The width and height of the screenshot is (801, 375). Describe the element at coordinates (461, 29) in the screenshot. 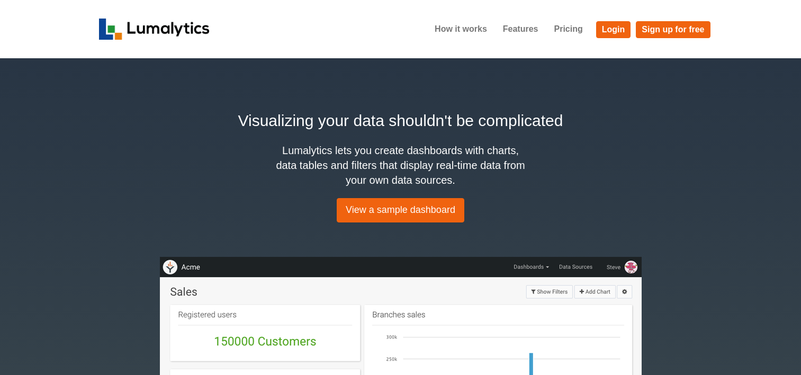

I see `a: How it works` at that location.